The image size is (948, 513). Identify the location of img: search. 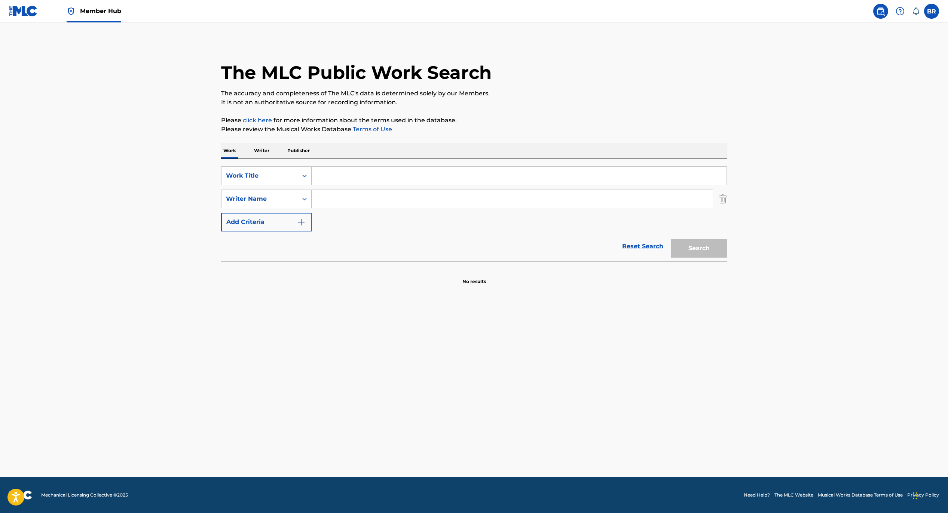
(880, 11).